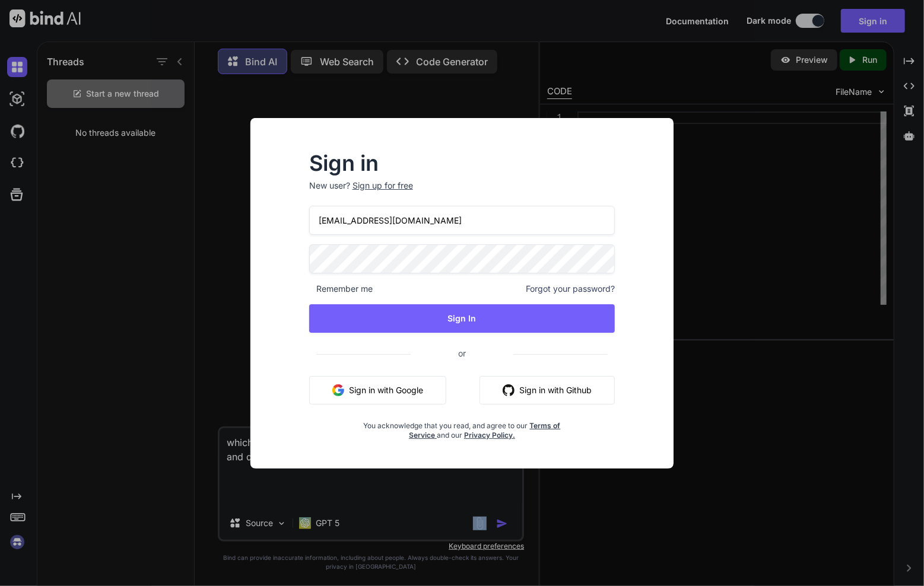 Image resolution: width=924 pixels, height=586 pixels. Describe the element at coordinates (462, 192) in the screenshot. I see `p: New user?` at that location.